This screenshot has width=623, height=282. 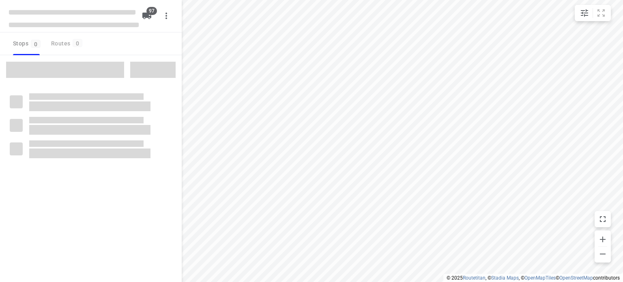 I want to click on a: Routetitan, so click(x=474, y=278).